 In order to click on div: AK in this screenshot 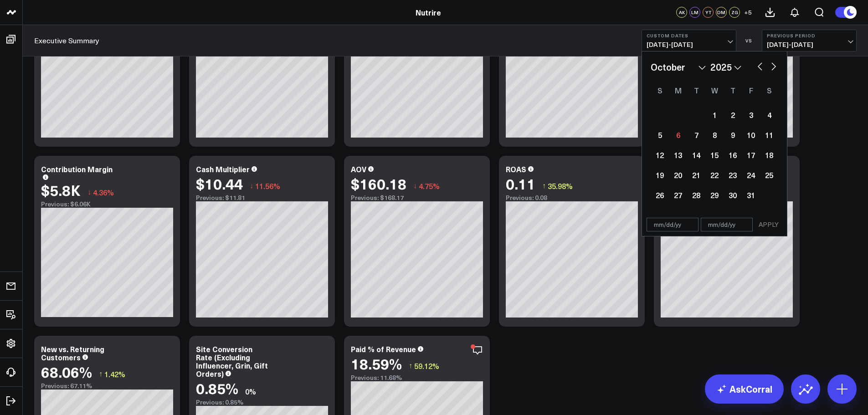, I will do `click(682, 12)`.